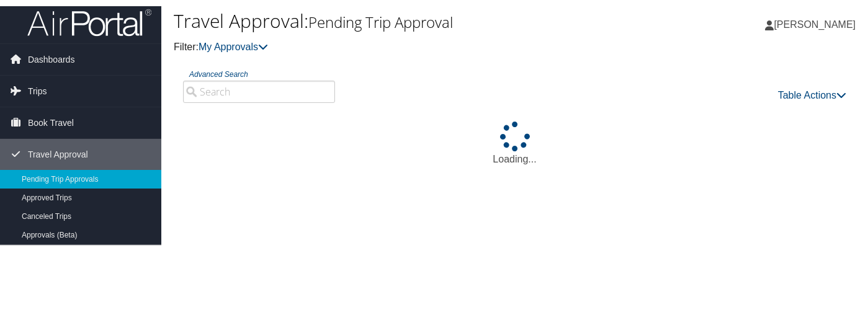 The image size is (868, 320). Describe the element at coordinates (37, 91) in the screenshot. I see `span: Trips` at that location.